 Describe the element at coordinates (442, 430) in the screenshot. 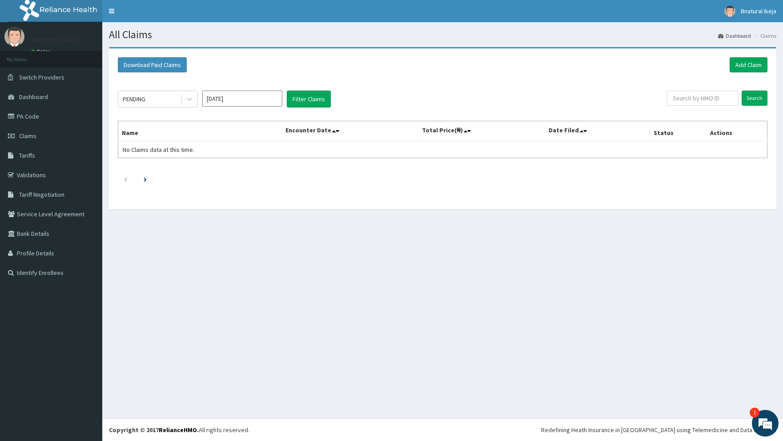

I see `footer: All rights reserved.` at that location.